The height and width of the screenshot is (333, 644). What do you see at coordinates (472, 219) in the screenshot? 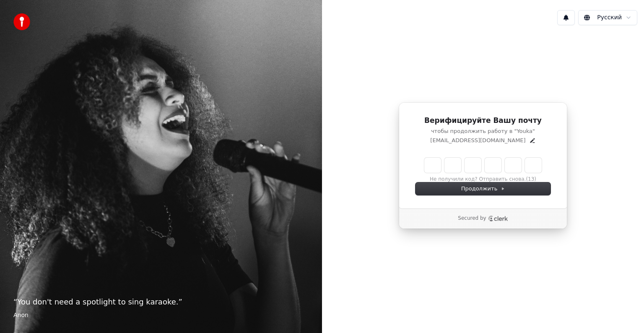
I see `p: Secured by` at bounding box center [472, 219].